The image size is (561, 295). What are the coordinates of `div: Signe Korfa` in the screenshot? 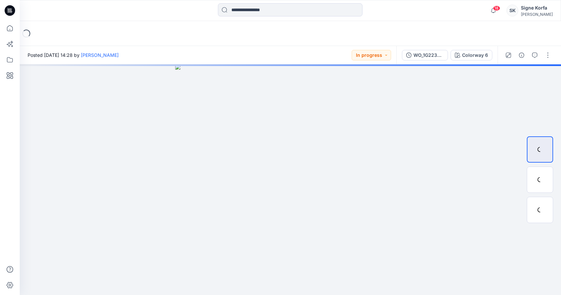 It's located at (537, 8).